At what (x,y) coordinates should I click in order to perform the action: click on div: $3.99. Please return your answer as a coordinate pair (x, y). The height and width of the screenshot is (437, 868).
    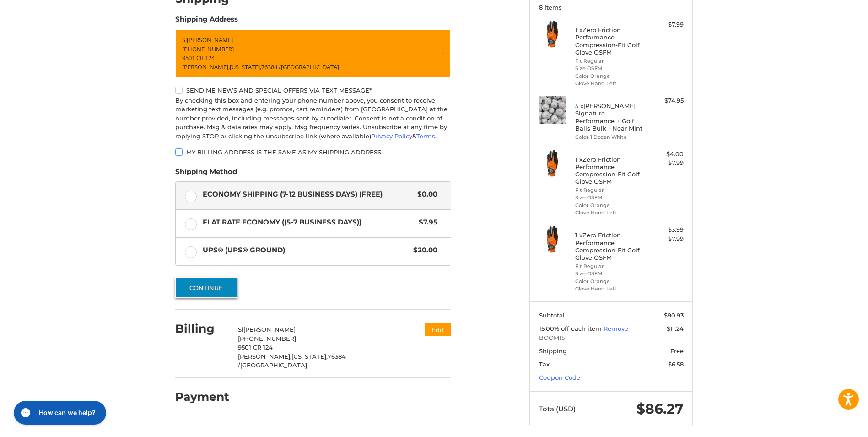
    Looking at the image, I should click on (665, 230).